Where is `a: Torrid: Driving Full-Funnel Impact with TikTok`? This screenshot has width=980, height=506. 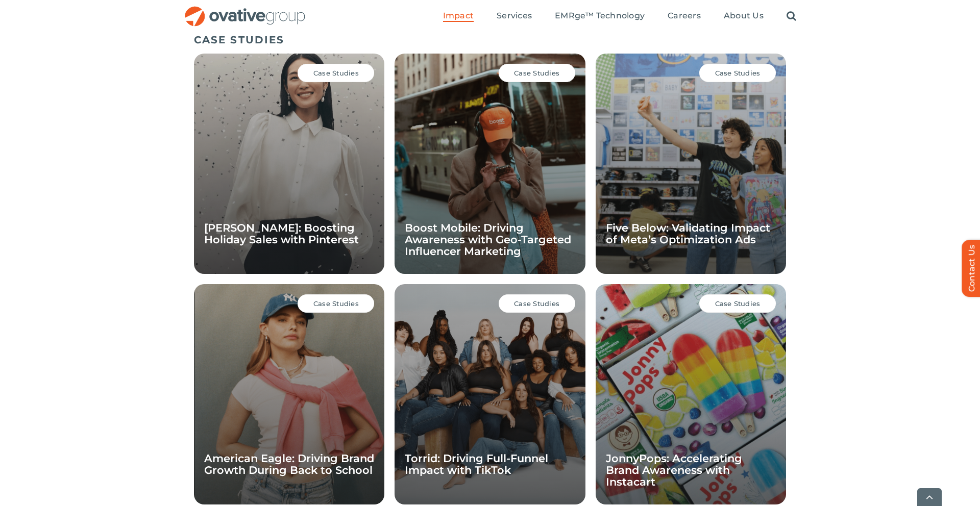 a: Torrid: Driving Full-Funnel Impact with TikTok is located at coordinates (476, 464).